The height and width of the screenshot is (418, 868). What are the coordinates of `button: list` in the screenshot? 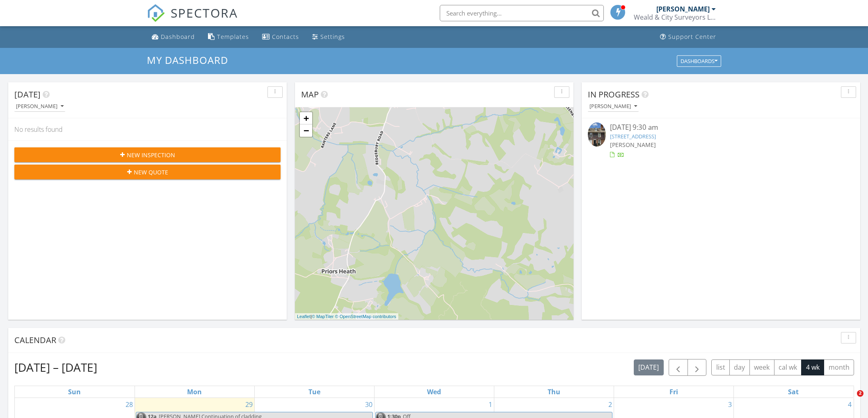 It's located at (720, 367).